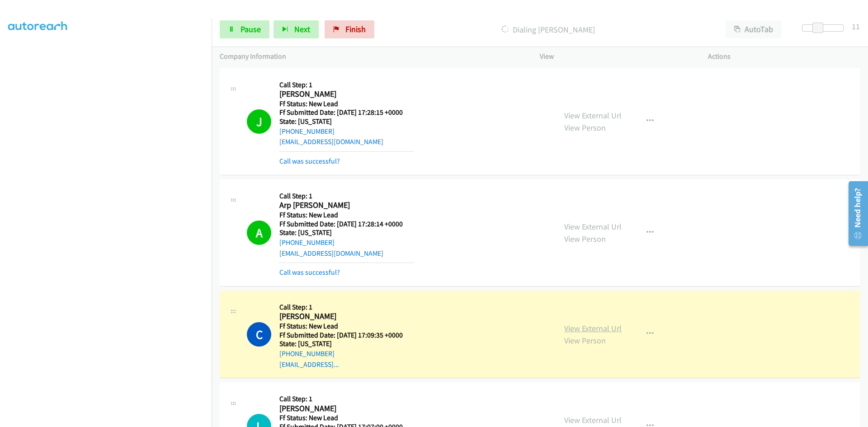  I want to click on div: 11, so click(855, 27).